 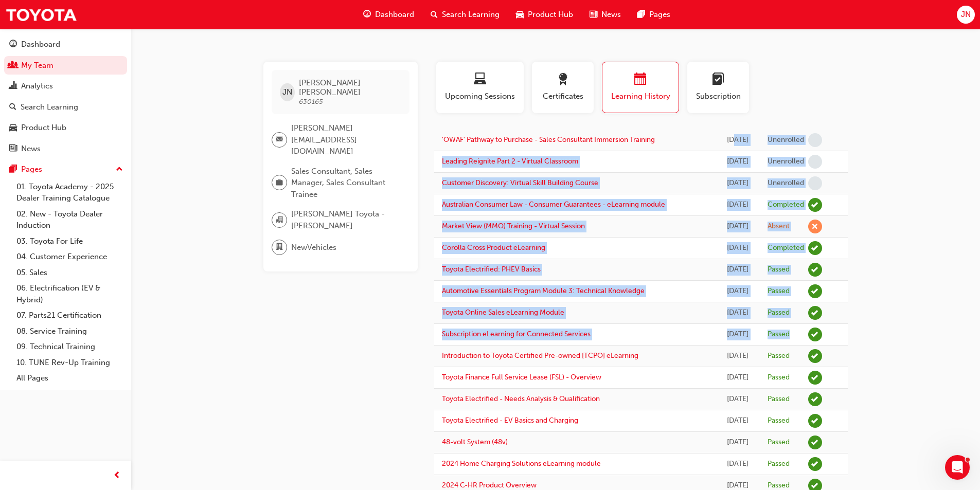 What do you see at coordinates (719, 88) in the screenshot?
I see `button: Subscription` at bounding box center [719, 88].